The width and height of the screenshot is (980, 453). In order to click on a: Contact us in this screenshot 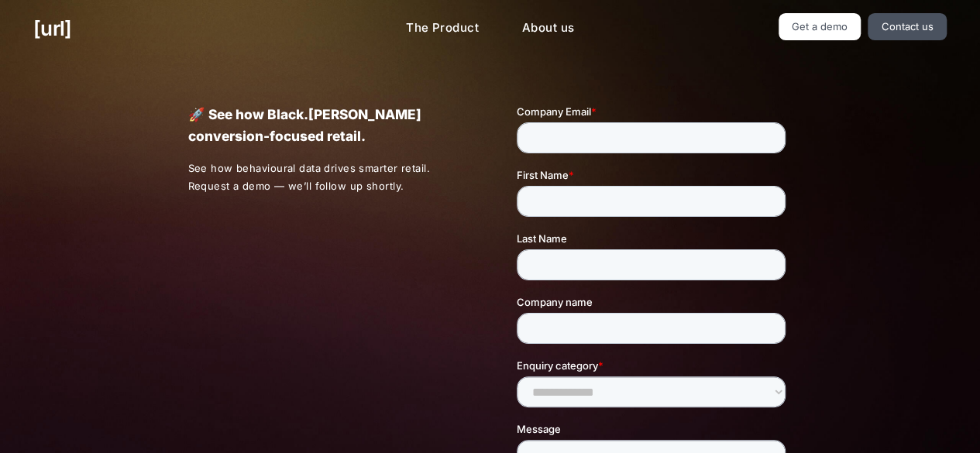, I will do `click(907, 27)`.